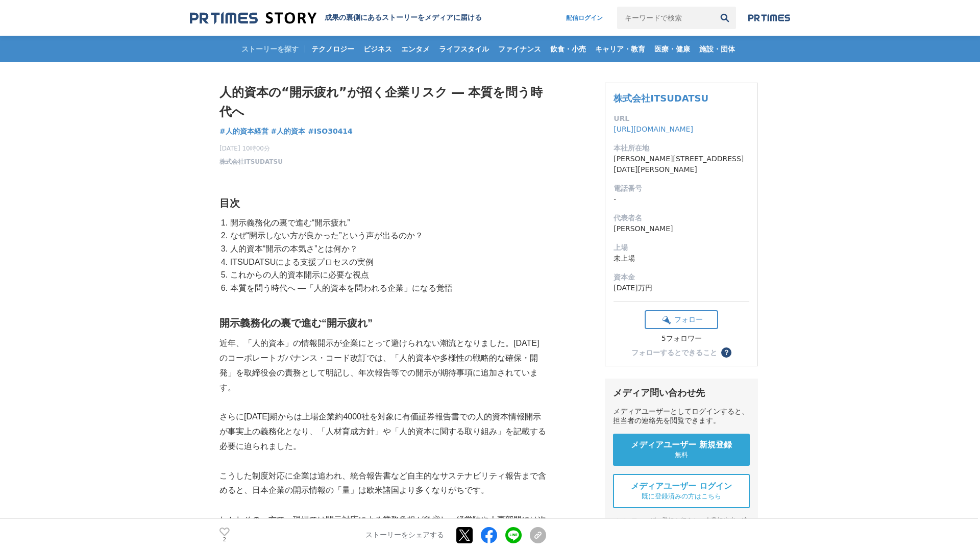 This screenshot has height=551, width=980. Describe the element at coordinates (682, 445) in the screenshot. I see `span: メディアユーザー 新規登録` at that location.